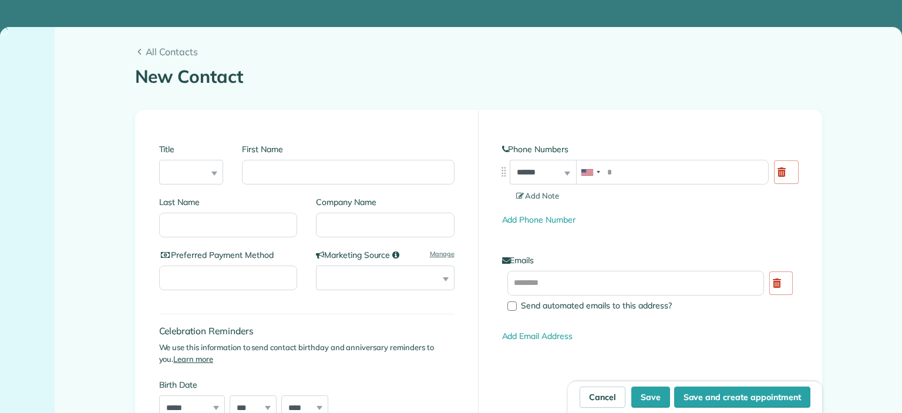 The image size is (902, 413). Describe the element at coordinates (479, 76) in the screenshot. I see `h1: New Contact` at that location.